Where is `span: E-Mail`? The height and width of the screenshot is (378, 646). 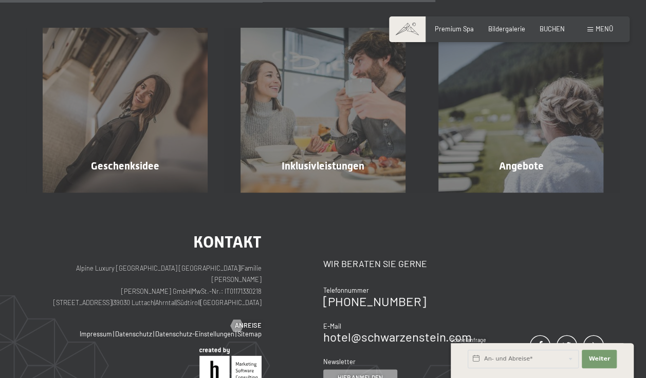
span: E-Mail is located at coordinates (332, 326).